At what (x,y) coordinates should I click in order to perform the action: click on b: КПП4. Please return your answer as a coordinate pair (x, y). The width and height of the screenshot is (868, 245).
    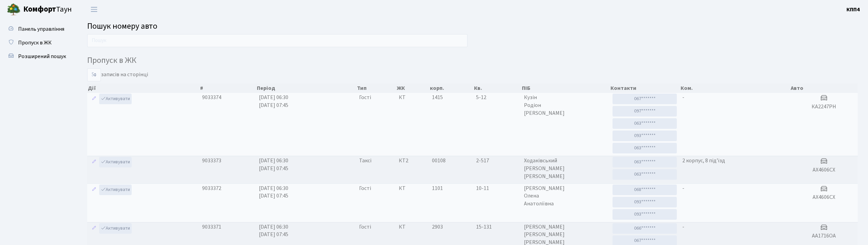
    Looking at the image, I should click on (853, 9).